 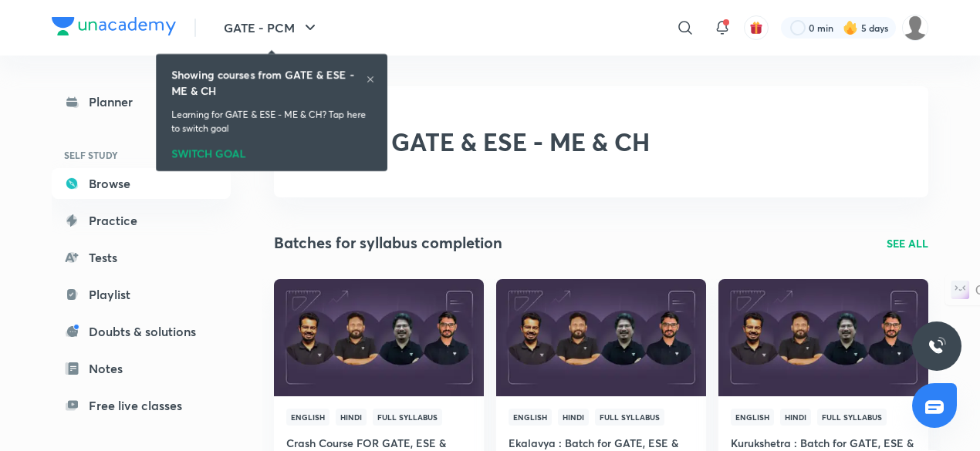 What do you see at coordinates (915, 28) in the screenshot?
I see `img: yash Singh` at bounding box center [915, 28].